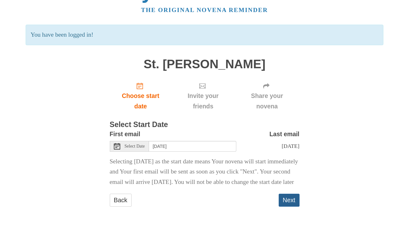 The image size is (409, 225). I want to click on a: The original novena reminder, so click(204, 10).